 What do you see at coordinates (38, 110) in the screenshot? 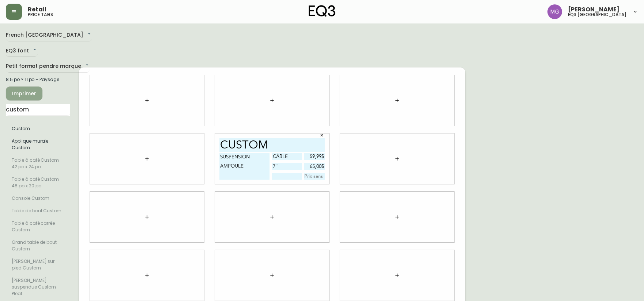
I see `input: Recherche` at bounding box center [38, 110].